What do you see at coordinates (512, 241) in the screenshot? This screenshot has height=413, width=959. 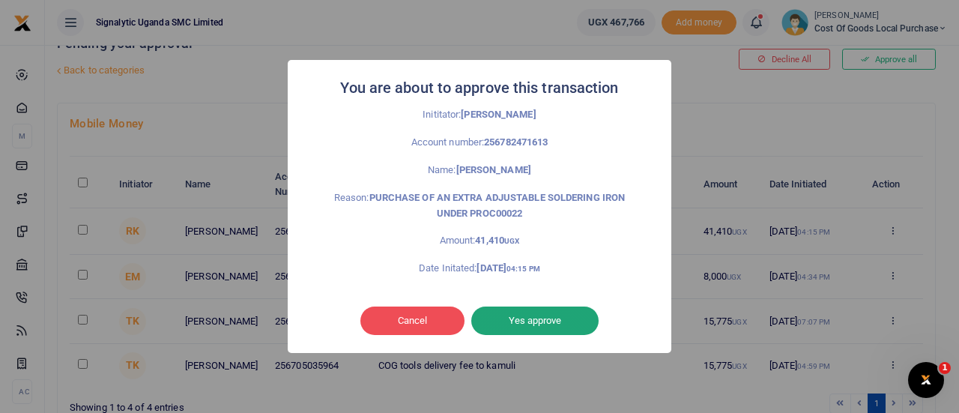 I see `small: UGX` at bounding box center [512, 241].